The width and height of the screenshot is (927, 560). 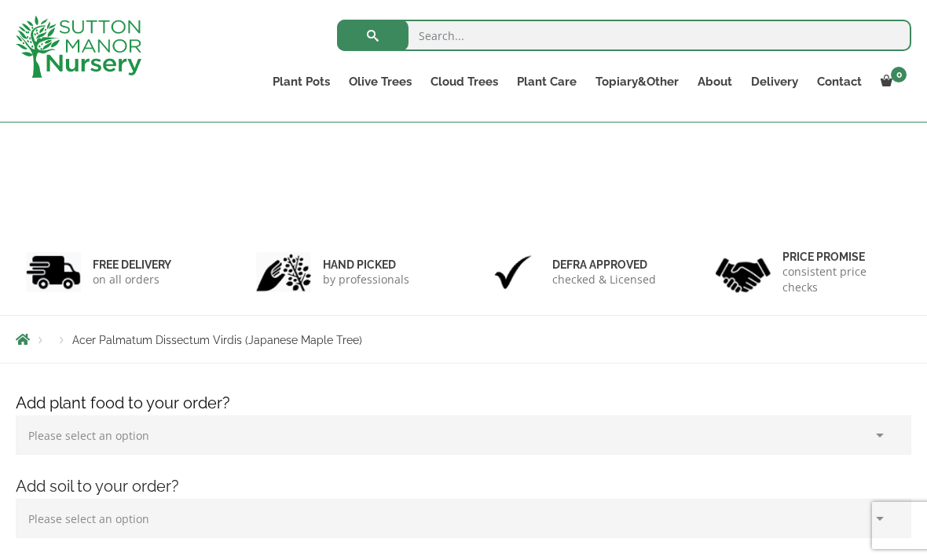 What do you see at coordinates (604, 265) in the screenshot?
I see `h6: Defra approved` at bounding box center [604, 265].